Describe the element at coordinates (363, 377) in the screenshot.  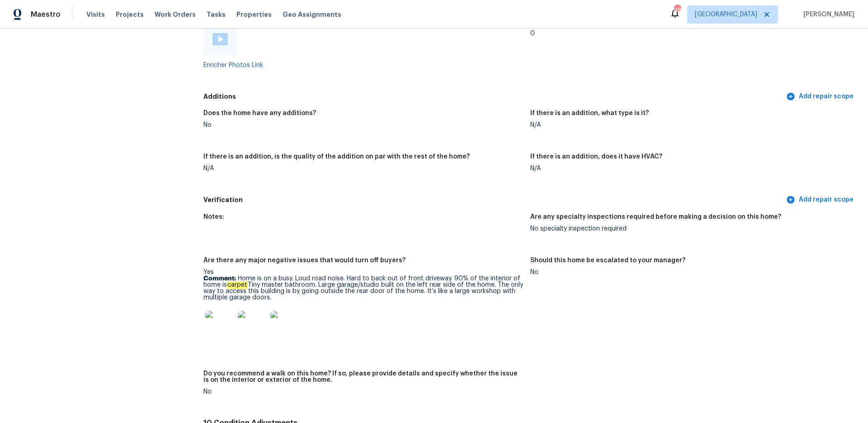
I see `h5: Do you recommend a walk on this home? If so, please provide details and specify whether the issue...` at that location.